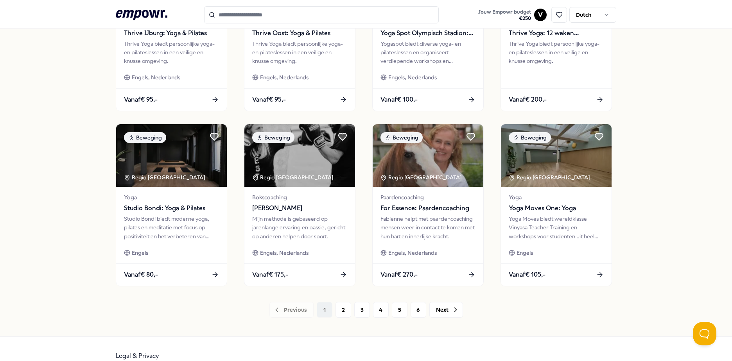 The height and width of the screenshot is (361, 732). What do you see at coordinates (428, 208) in the screenshot?
I see `span: For Essence: Paardencoaching` at bounding box center [428, 208].